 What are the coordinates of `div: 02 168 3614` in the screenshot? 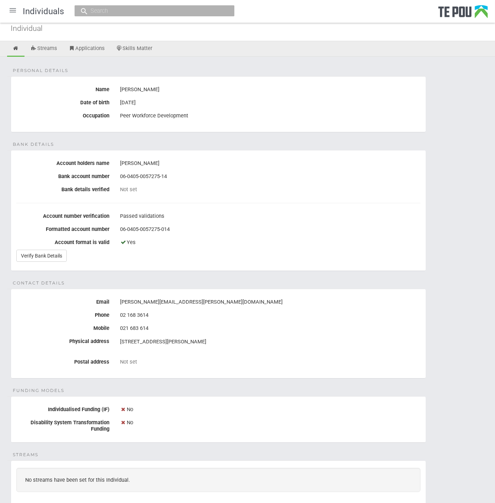 It's located at (270, 315).